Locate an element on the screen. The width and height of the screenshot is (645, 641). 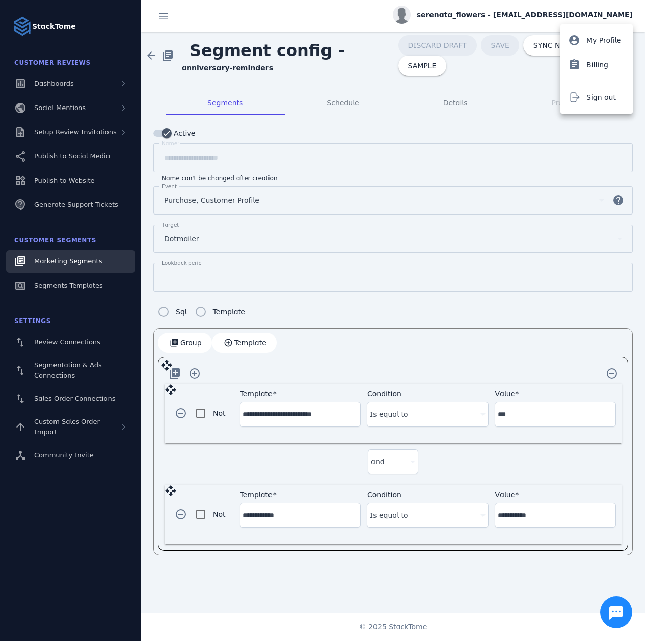
label: Sql is located at coordinates (180, 312).